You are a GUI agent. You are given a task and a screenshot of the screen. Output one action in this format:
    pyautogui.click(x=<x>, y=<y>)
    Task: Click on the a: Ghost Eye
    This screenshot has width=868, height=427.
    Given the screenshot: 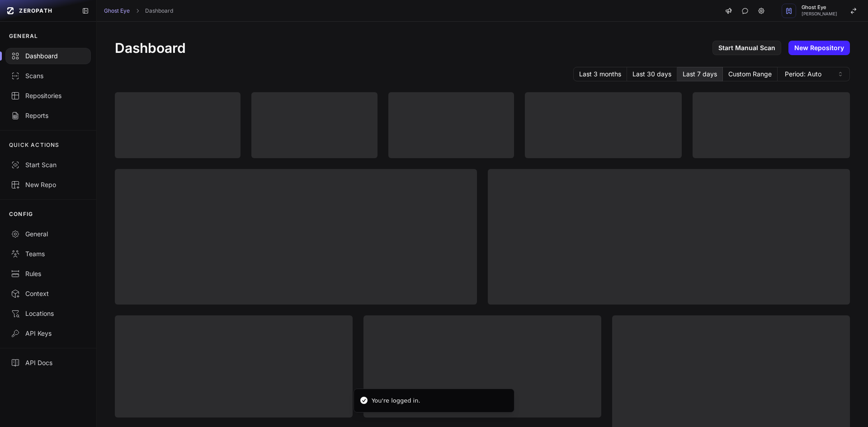 What is the action you would take?
    pyautogui.click(x=117, y=11)
    